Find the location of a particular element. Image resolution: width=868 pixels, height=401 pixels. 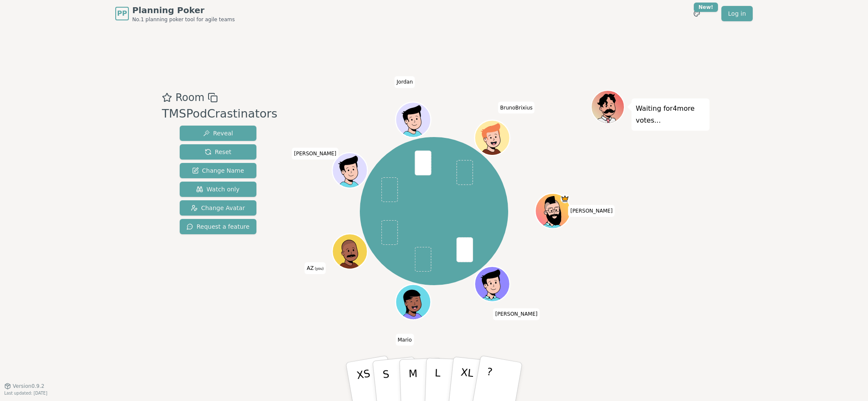

div: New! is located at coordinates (706, 7).